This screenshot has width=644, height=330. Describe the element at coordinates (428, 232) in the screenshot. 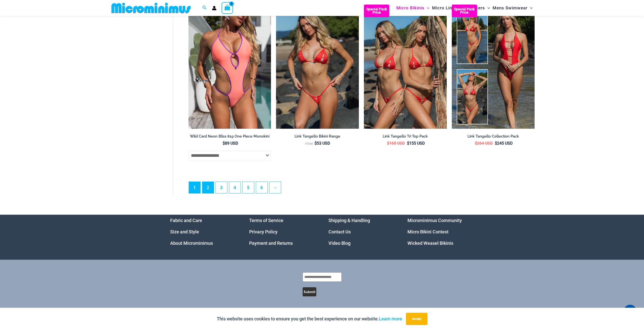

I see `a: Micro Bikini Contest` at that location.